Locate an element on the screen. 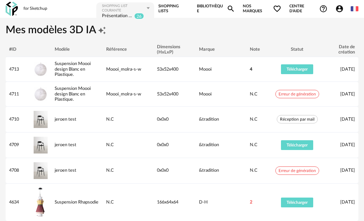  a: Suspension Rhapsodie is located at coordinates (76, 202).